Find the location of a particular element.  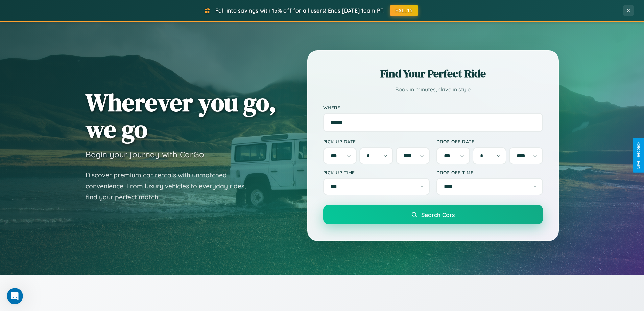

span: Search Cars is located at coordinates (438, 214).